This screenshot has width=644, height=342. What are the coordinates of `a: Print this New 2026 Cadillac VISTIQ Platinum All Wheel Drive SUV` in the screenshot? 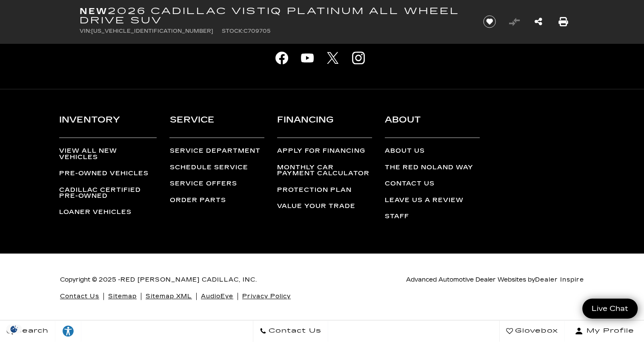 It's located at (562, 22).